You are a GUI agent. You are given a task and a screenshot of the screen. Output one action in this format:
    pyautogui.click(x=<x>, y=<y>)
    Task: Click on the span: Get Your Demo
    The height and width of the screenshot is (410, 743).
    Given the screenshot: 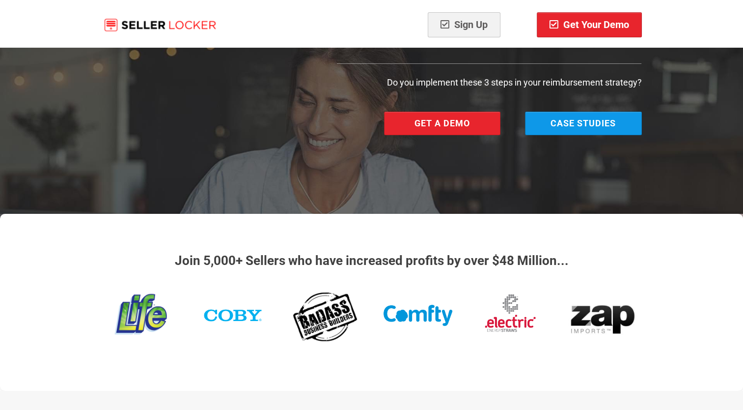 What is the action you would take?
    pyautogui.click(x=590, y=25)
    